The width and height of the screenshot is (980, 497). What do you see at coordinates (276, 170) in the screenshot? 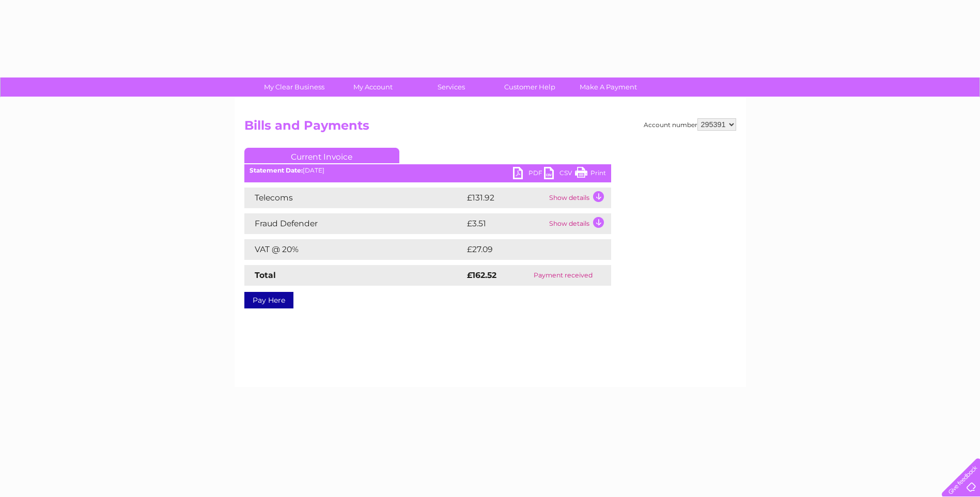
I see `b: Statement Date:` at bounding box center [276, 170].